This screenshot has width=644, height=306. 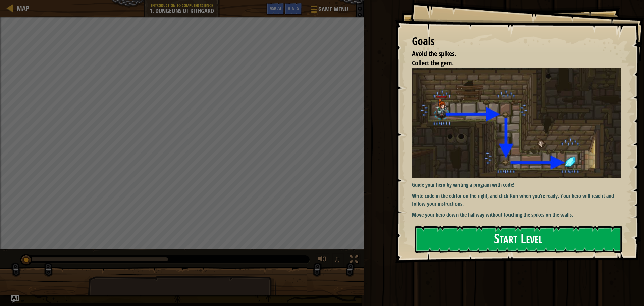 I want to click on span: Game Menu, so click(x=333, y=9).